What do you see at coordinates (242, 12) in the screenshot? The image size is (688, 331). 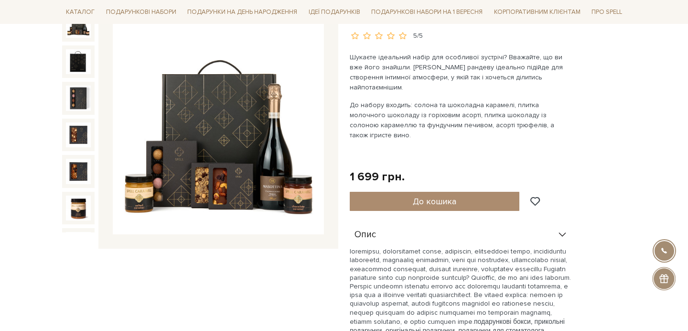 I see `a: Подарунки на День народження` at bounding box center [242, 12].